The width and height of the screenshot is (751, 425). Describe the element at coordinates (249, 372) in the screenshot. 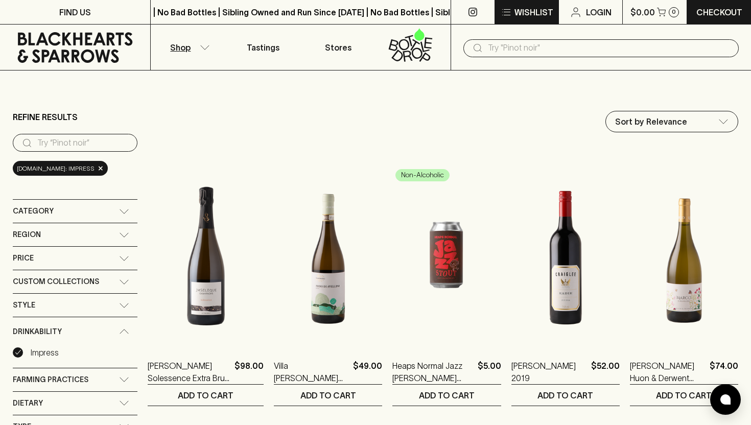

I see `p: $98.00` at that location.